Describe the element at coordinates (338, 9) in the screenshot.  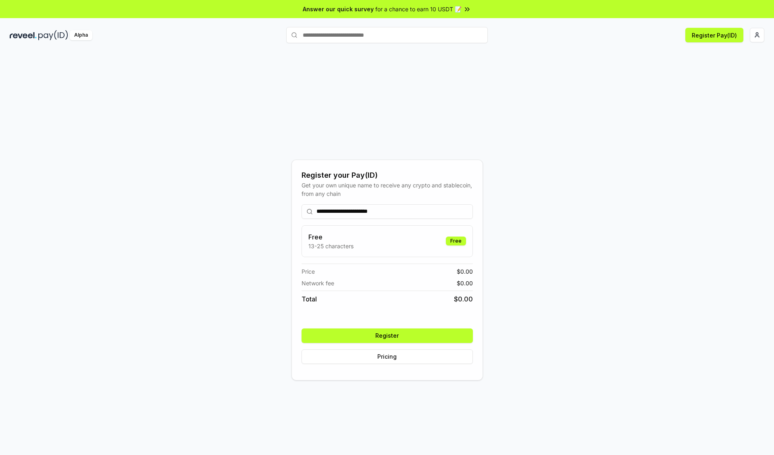
I see `span: Answer our quick survey` at that location.